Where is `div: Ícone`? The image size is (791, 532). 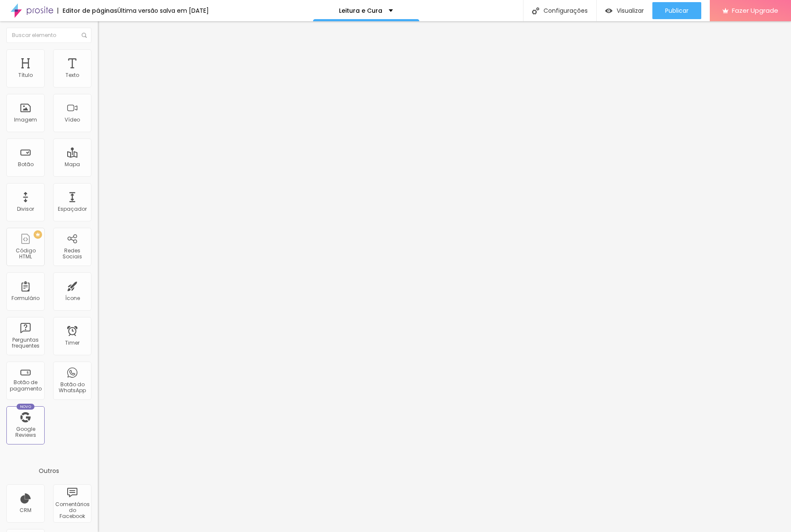 div: Ícone is located at coordinates (72, 298).